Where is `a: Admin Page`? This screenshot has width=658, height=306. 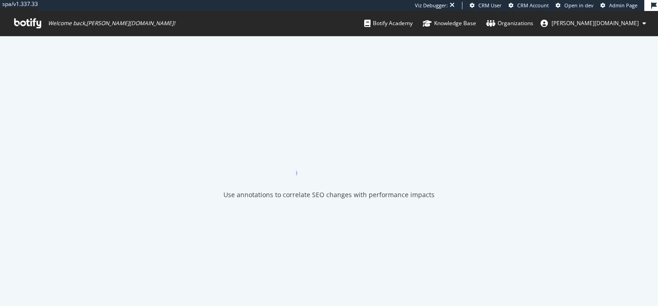
a: Admin Page is located at coordinates (618, 5).